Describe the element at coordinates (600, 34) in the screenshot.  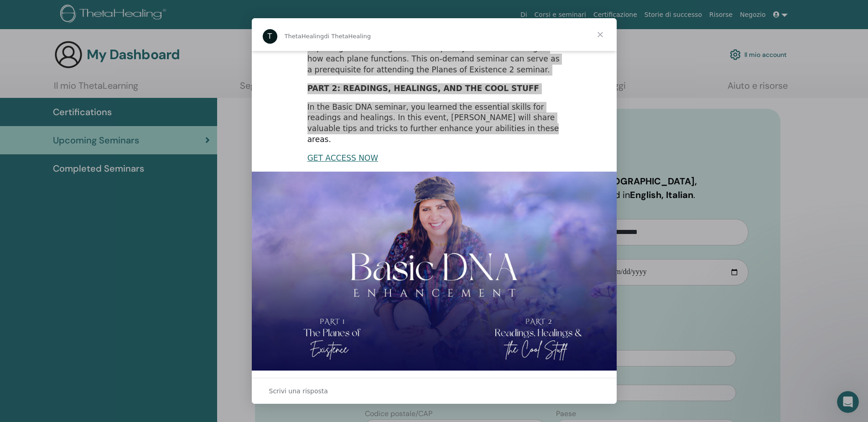
I see `span: Chiudi` at that location.